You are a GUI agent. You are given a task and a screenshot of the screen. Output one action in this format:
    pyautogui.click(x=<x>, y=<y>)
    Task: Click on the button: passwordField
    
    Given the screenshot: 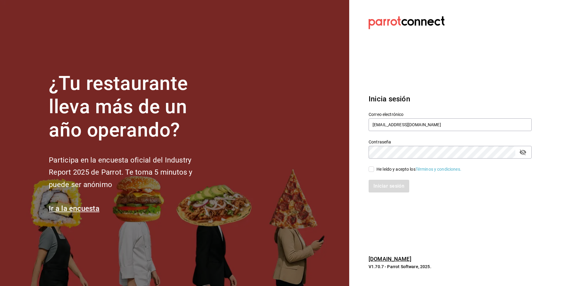 What is the action you would take?
    pyautogui.click(x=523, y=152)
    